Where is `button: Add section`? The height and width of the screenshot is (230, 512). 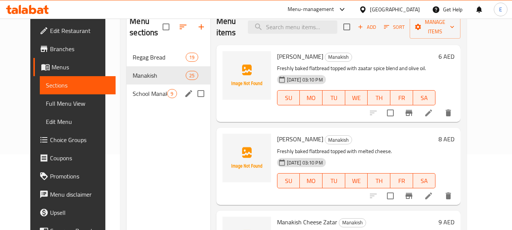
button: Add section is located at coordinates (201, 27).